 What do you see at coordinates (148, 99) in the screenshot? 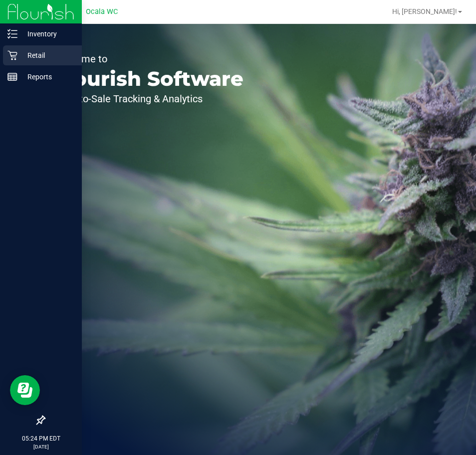
I see `p: Seed-to-Sale Tracking & Analytics` at bounding box center [148, 99].